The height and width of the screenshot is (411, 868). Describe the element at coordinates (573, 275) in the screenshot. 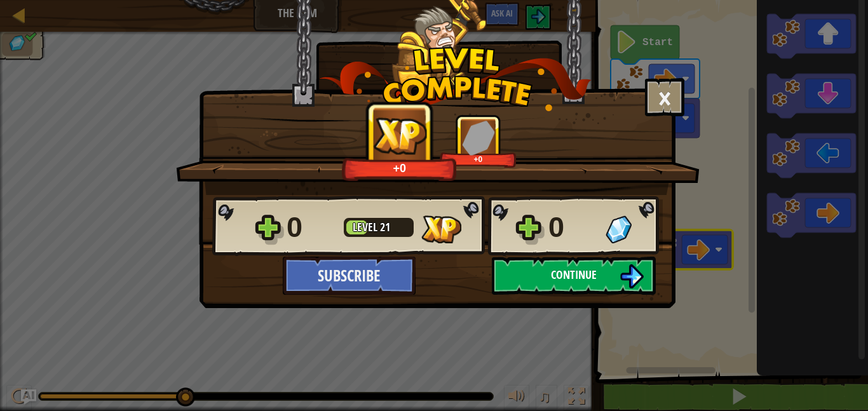

I see `span: Continue` at that location.